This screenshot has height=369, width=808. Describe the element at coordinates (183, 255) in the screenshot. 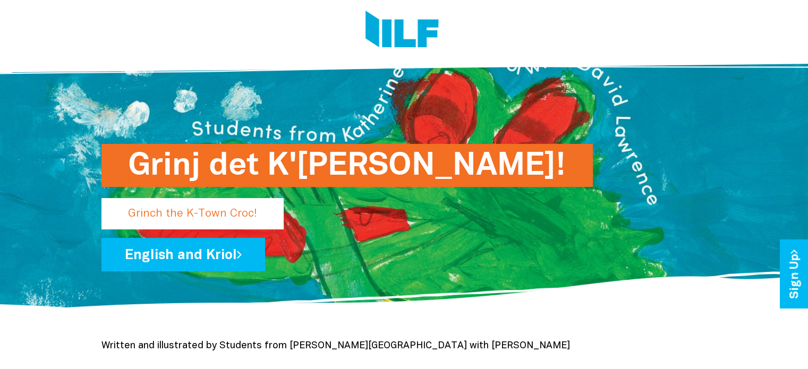

I see `a: English and Kriol` at that location.